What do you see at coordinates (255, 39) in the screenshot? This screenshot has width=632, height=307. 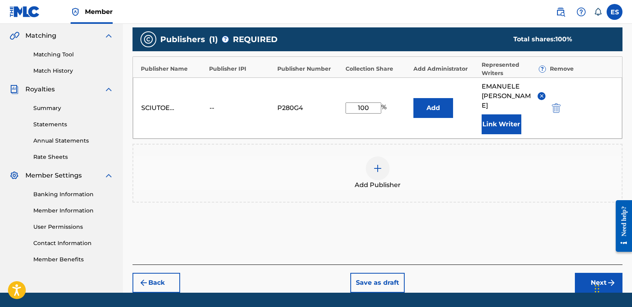 I see `span: REQUIRED` at bounding box center [255, 39].